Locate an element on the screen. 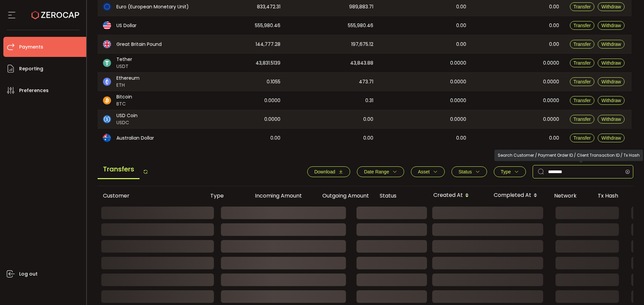 Image resolution: width=644 pixels, height=305 pixels. span: Bitcoin is located at coordinates (124, 97).